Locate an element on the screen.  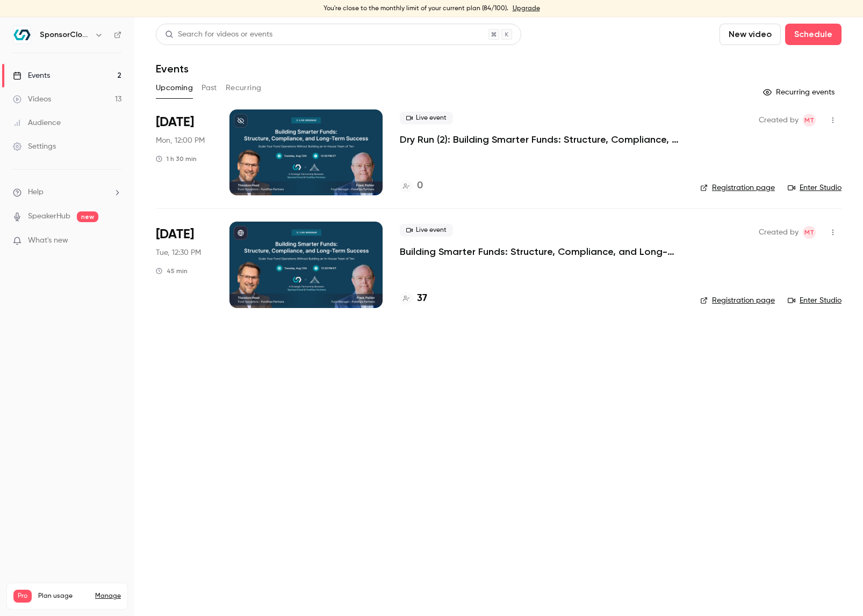
a: SpeakerHub is located at coordinates (49, 217).